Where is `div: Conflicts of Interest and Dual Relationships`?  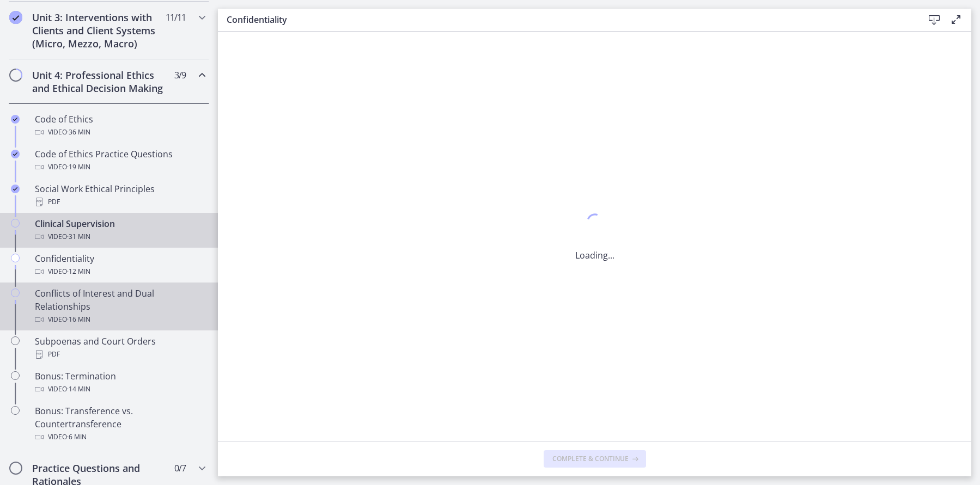
div: Conflicts of Interest and Dual Relationships is located at coordinates (120, 306).